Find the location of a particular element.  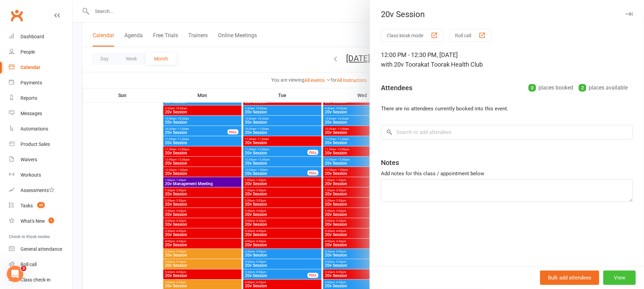

a: People is located at coordinates (40, 52).